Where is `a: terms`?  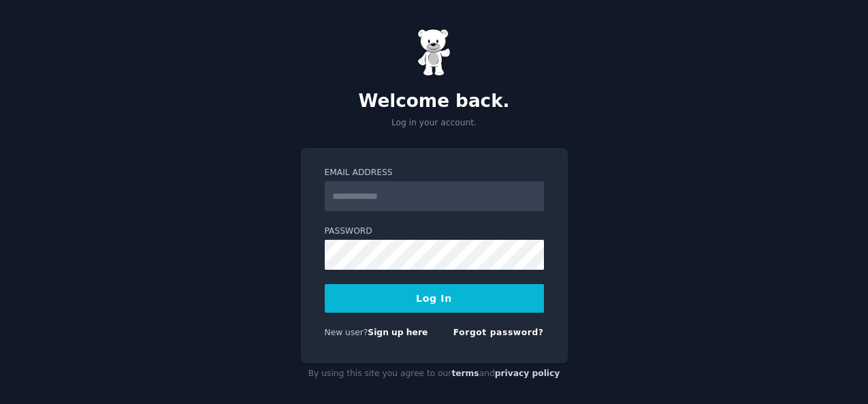 a: terms is located at coordinates (465, 373).